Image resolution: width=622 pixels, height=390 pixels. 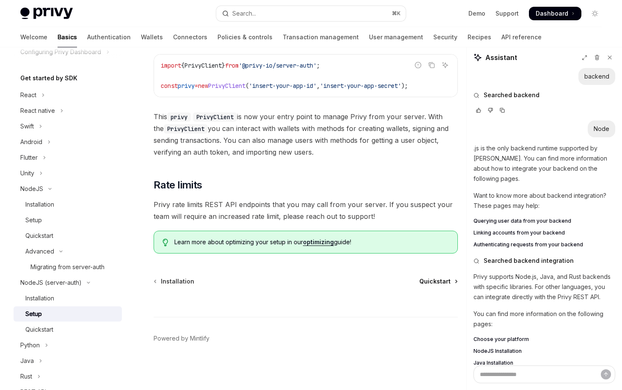 I want to click on a: Querying user data from your backend, so click(x=544, y=221).